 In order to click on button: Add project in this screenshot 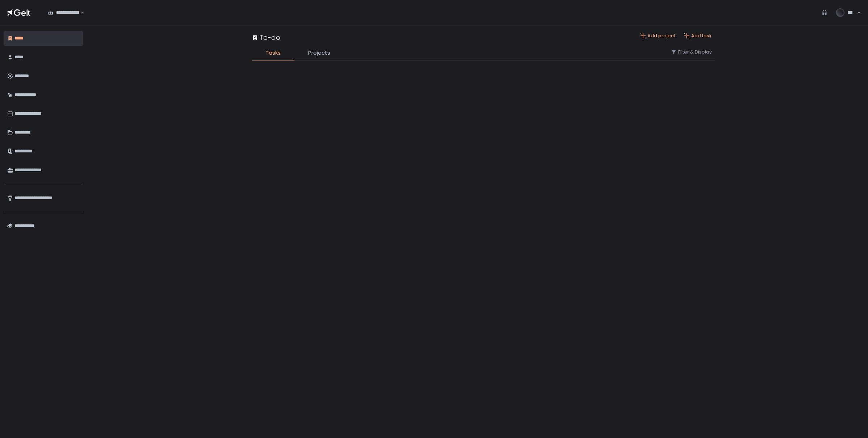, I will do `click(657, 36)`.